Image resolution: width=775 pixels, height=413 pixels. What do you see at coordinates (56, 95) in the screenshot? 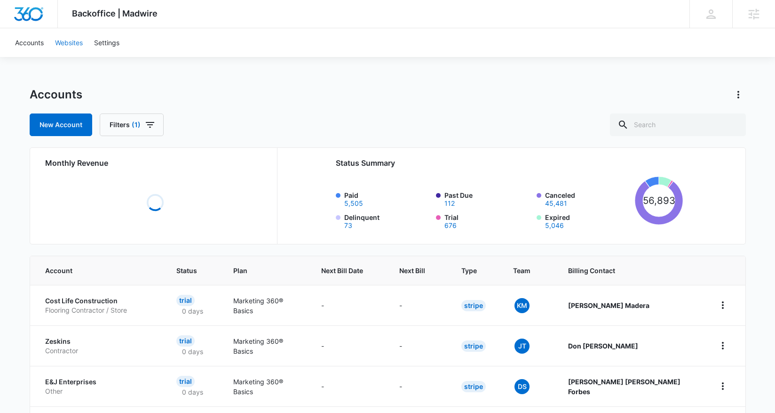
I see `h1: Accounts` at bounding box center [56, 95].